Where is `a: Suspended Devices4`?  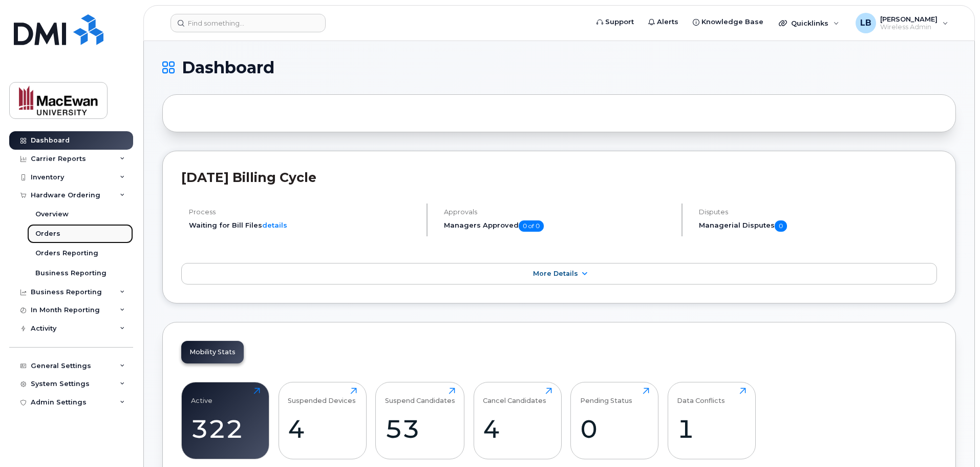 a: Suspended Devices4 is located at coordinates (322, 420).